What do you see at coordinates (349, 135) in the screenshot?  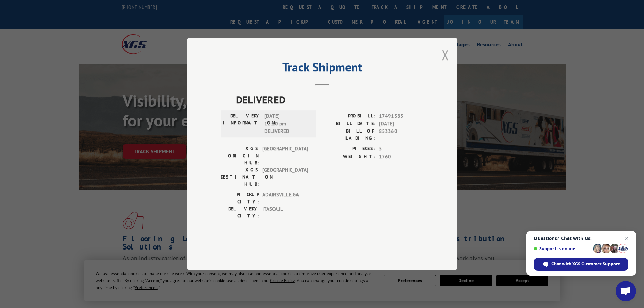 I see `label: BILL OF LADING:` at bounding box center [349, 135].